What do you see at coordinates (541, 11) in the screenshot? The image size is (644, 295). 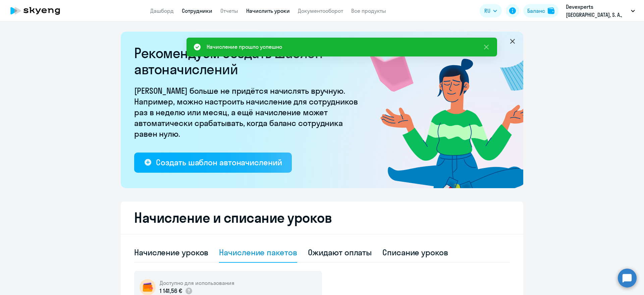 I see `a: Балансbalance` at bounding box center [541, 11].